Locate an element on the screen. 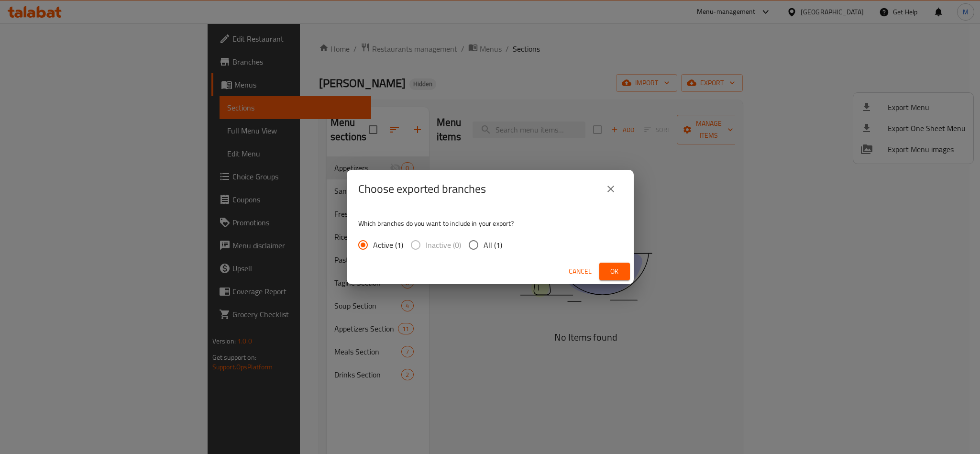 The height and width of the screenshot is (454, 980). span: All (1) is located at coordinates (493, 245).